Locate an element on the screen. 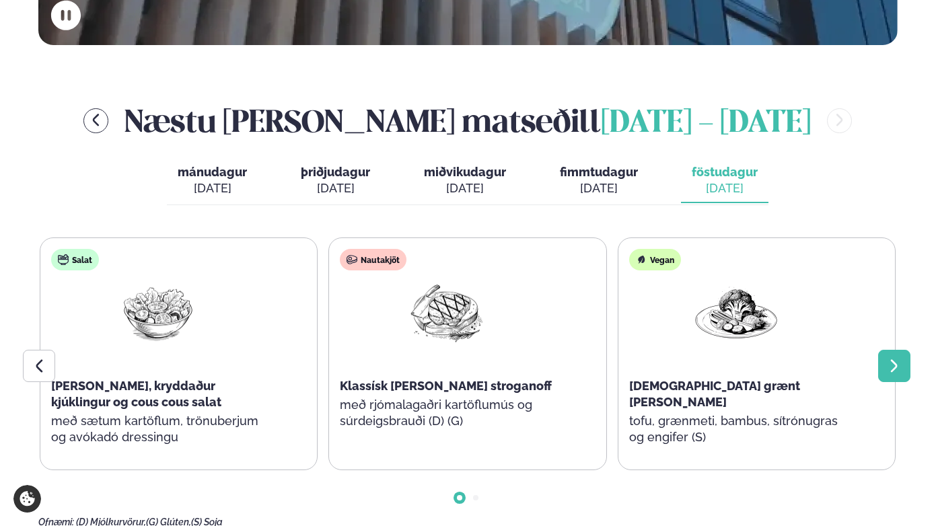 This screenshot has height=526, width=936. p: með rjómalagaðri kartöflumús og súrdeigsbrauði (D) (G) is located at coordinates (447, 413).